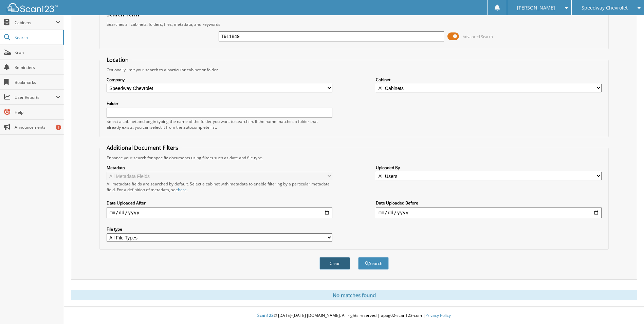 This screenshot has width=644, height=324. What do you see at coordinates (354, 24) in the screenshot?
I see `div: Searches all cabinets, folders, files, metadata, and keywords` at bounding box center [354, 24].